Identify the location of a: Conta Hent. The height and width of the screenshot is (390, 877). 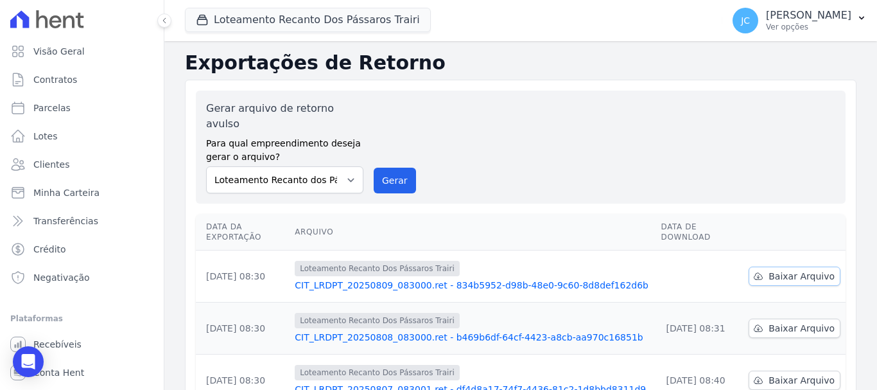
(82, 372).